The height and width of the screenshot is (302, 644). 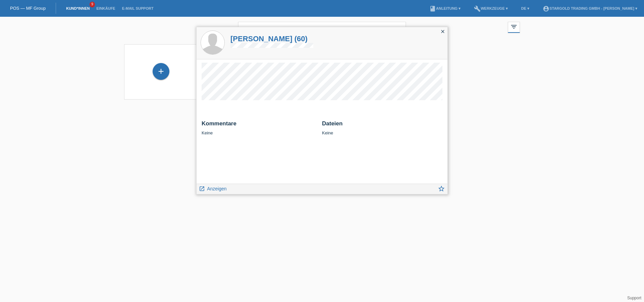 What do you see at coordinates (138, 9) in the screenshot?
I see `a: E-Mail Support` at bounding box center [138, 9].